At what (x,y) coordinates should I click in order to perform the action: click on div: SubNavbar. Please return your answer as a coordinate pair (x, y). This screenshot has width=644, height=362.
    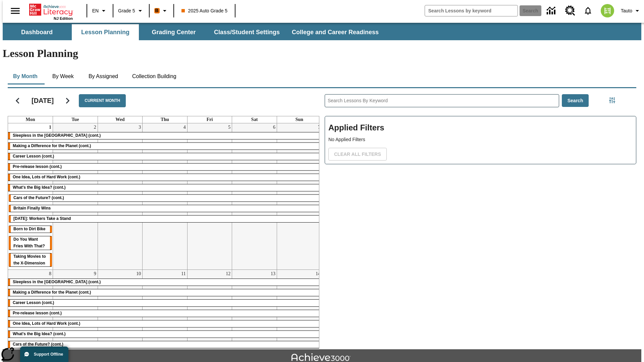
    Looking at the image, I should click on (193, 32).